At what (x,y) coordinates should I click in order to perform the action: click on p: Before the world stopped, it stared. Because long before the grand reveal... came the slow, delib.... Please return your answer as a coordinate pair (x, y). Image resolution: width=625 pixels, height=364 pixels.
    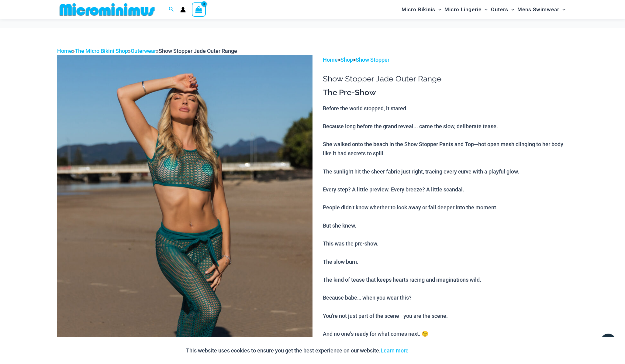
    Looking at the image, I should click on (445, 221).